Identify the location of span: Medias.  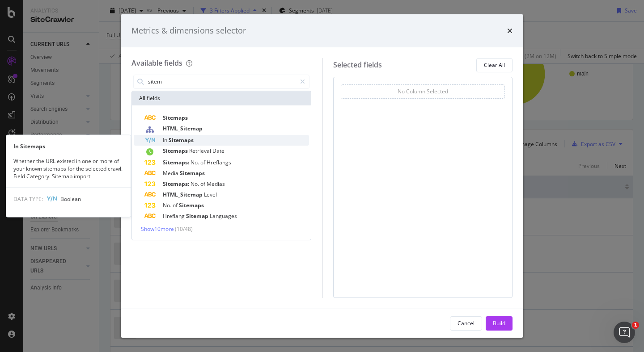
(216, 184).